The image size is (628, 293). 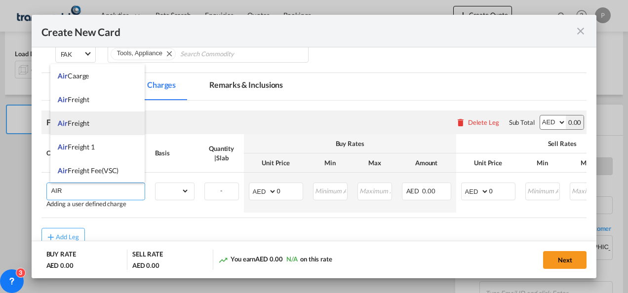 I want to click on div: SELL RATE, so click(x=148, y=255).